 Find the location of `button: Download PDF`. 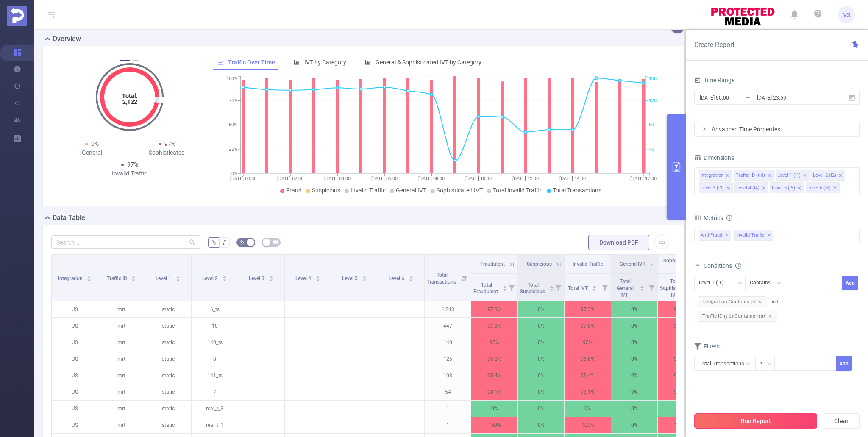

button: Download PDF is located at coordinates (619, 242).